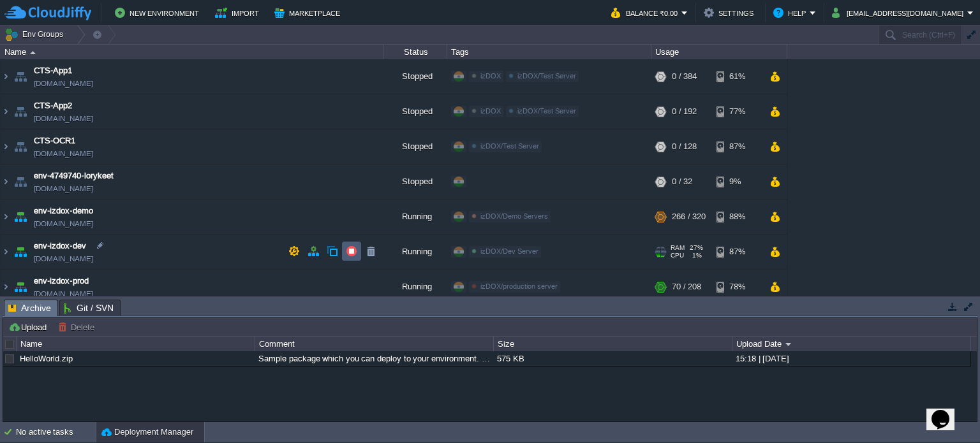  What do you see at coordinates (73, 176) in the screenshot?
I see `a: env-4749740-lorykeet` at bounding box center [73, 176].